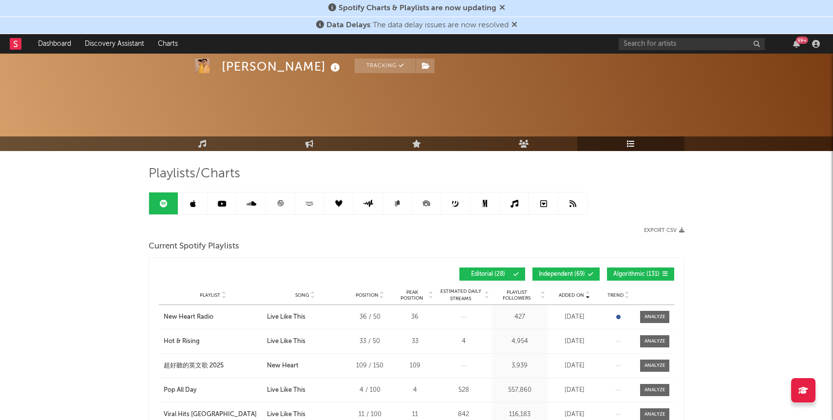  I want to click on span: Data Delays, so click(348, 25).